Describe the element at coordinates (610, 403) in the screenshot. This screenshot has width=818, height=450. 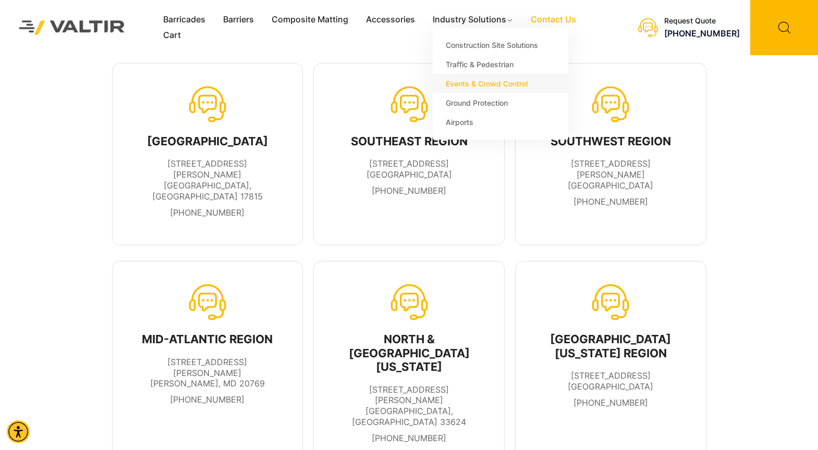
I see `a: call 954-984-4494` at that location.